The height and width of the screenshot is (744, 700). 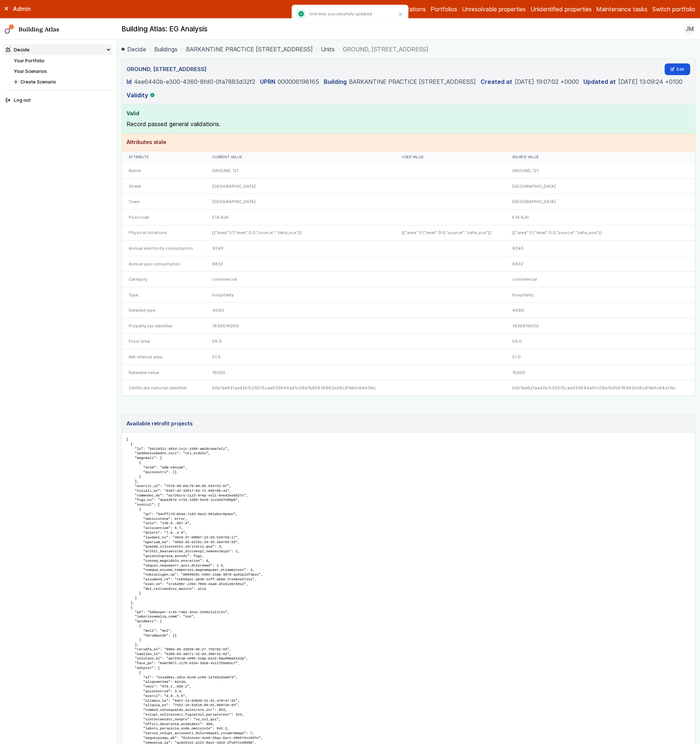 What do you see at coordinates (408, 124) in the screenshot?
I see `p: Record passed general validations.` at bounding box center [408, 124].